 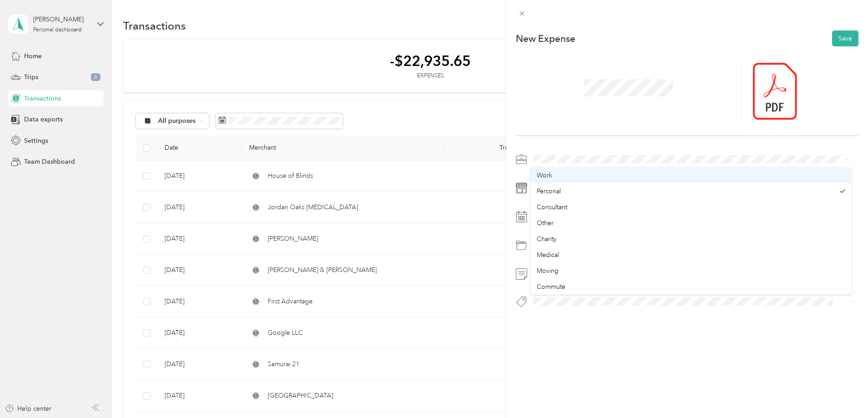 I want to click on span: Consultant, so click(x=552, y=207).